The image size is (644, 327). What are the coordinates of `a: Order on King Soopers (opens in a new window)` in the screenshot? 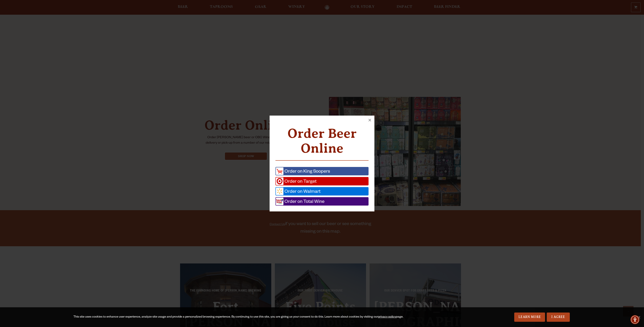 It's located at (322, 171).